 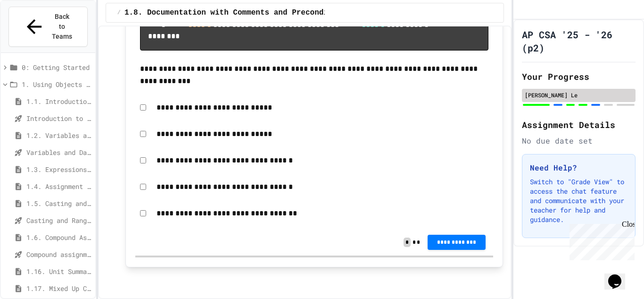 I want to click on span: Casting and Ranges of variables - Quiz, so click(x=59, y=220).